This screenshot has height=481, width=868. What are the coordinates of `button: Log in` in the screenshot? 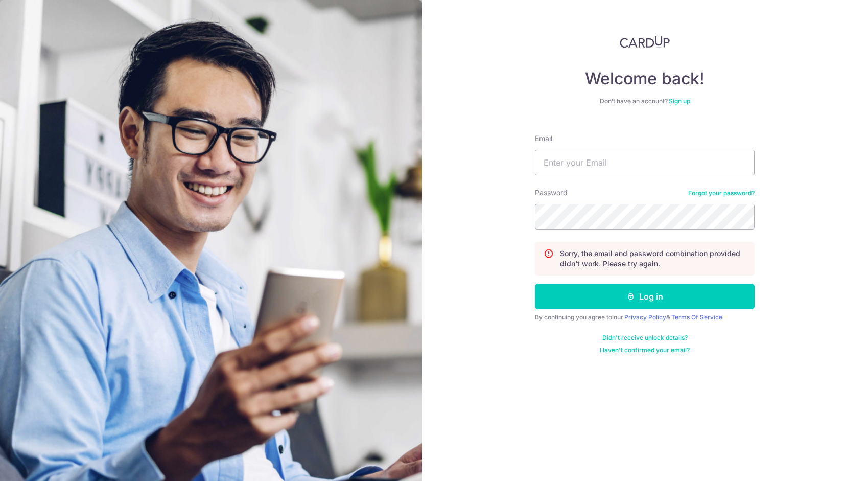 It's located at (645, 296).